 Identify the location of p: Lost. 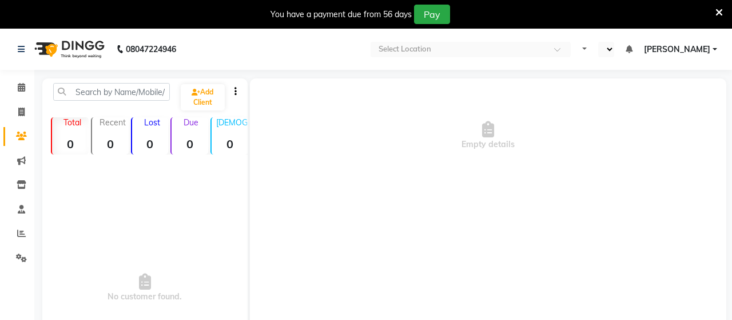
(153, 122).